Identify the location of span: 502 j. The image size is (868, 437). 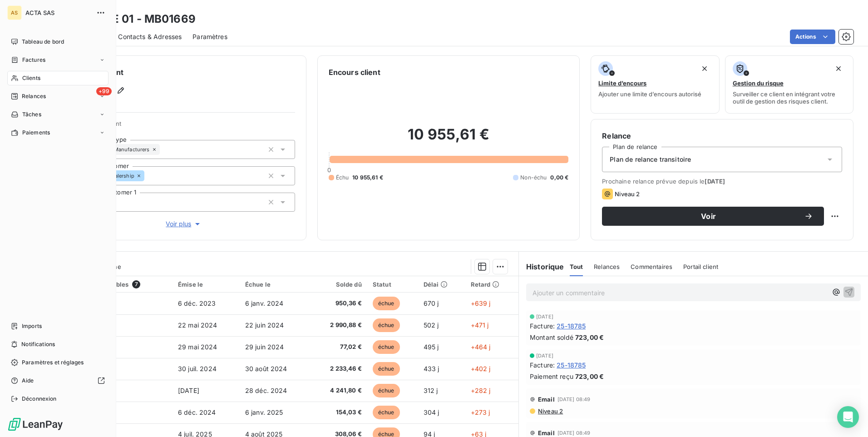
(431, 325).